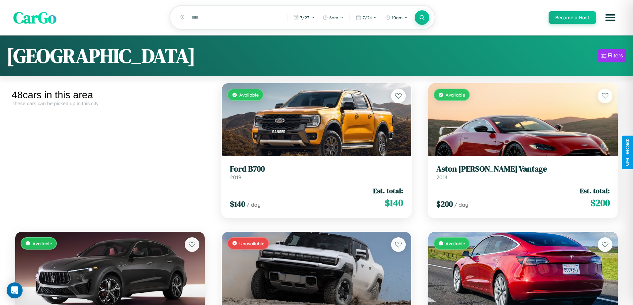 The image size is (633, 305). I want to click on button: Become a Host, so click(572, 18).